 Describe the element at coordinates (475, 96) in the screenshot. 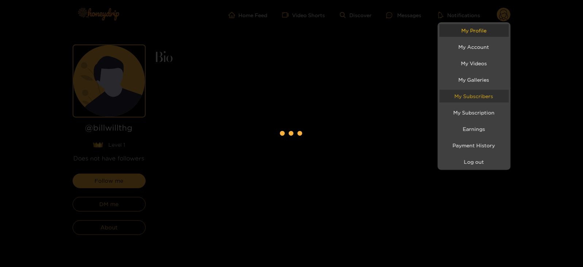

I see `a: My Subscribers` at that location.